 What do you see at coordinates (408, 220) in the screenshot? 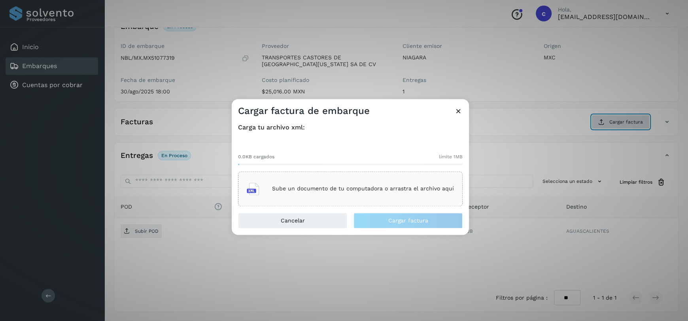
I see `span: Cargar factura` at bounding box center [408, 220].